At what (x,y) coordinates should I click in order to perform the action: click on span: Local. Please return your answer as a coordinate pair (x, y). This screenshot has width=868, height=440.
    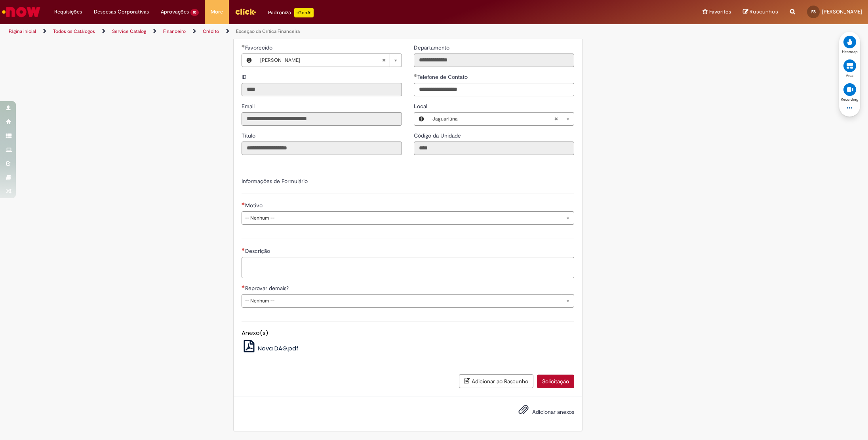
    Looking at the image, I should click on (421, 106).